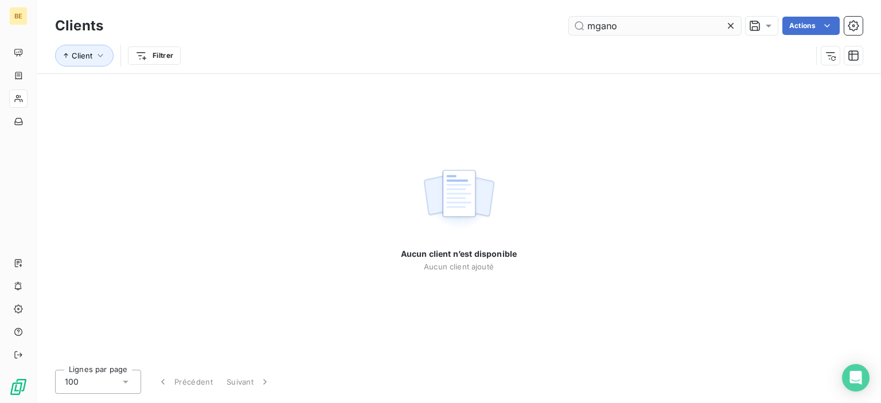 Image resolution: width=881 pixels, height=403 pixels. Describe the element at coordinates (82, 56) in the screenshot. I see `span: Client` at that location.